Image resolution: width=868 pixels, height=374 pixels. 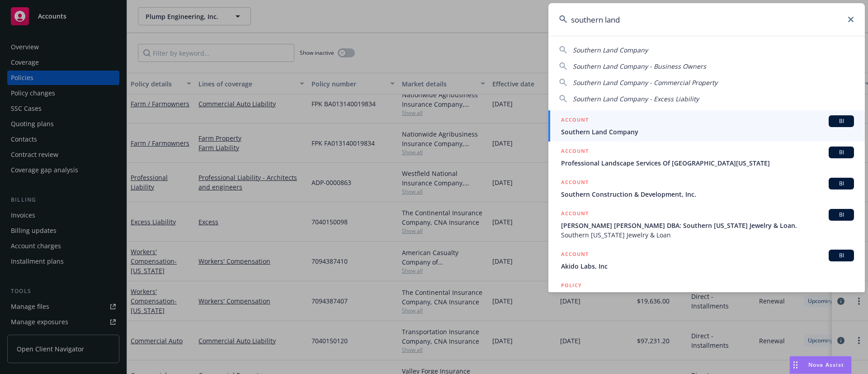 What do you see at coordinates (707, 188) in the screenshot?
I see `a: ACCOUNTBISouthern Construction & Development, Inc.` at bounding box center [707, 188].